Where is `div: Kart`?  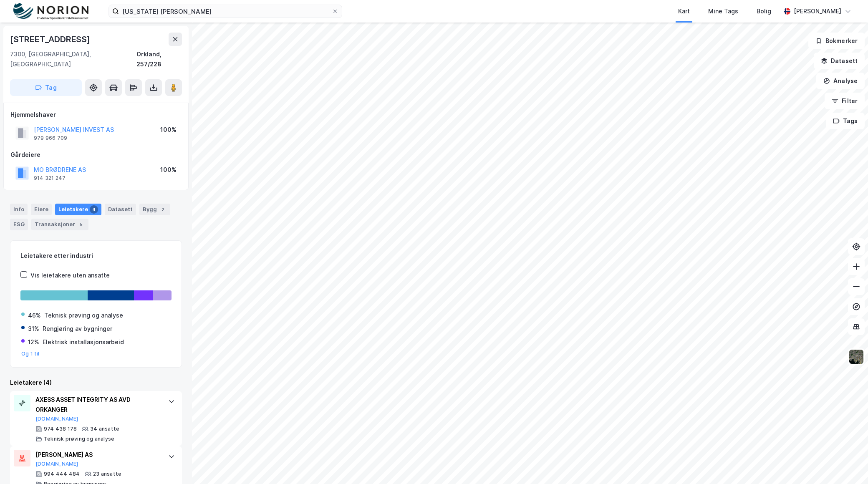 div: Kart is located at coordinates (684, 11).